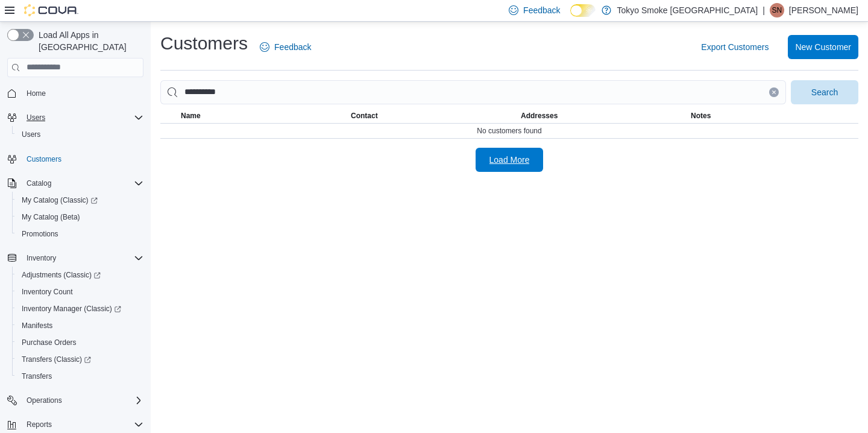  What do you see at coordinates (583, 10) in the screenshot?
I see `input: Dark Mode` at bounding box center [583, 10].